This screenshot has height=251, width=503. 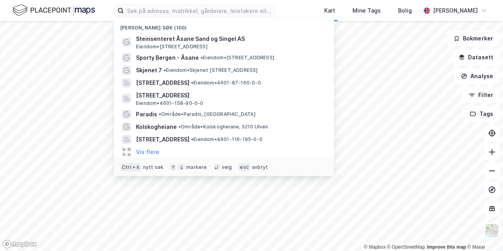 What do you see at coordinates (406, 247) in the screenshot?
I see `a: OpenStreetMap` at bounding box center [406, 247].